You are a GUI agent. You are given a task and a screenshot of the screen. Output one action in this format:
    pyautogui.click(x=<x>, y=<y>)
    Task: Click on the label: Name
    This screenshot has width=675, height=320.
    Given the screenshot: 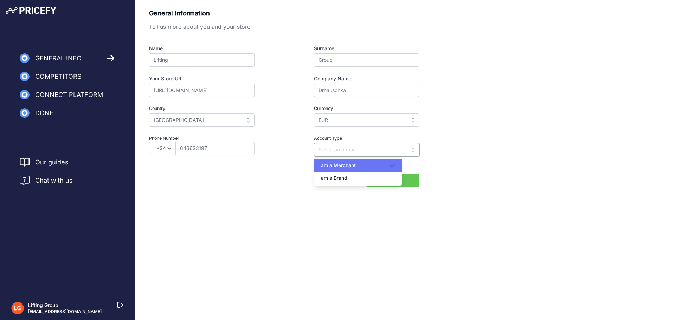 What is the action you would take?
    pyautogui.click(x=214, y=49)
    